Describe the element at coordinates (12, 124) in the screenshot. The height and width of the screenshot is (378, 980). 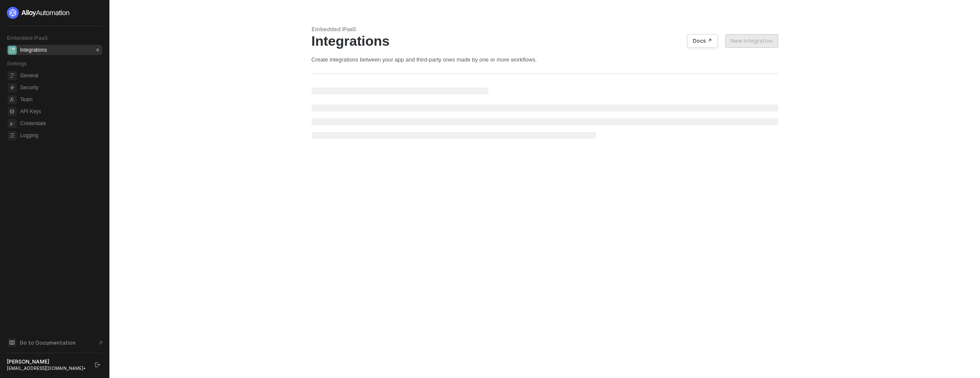
I see `span: credentials` at that location.